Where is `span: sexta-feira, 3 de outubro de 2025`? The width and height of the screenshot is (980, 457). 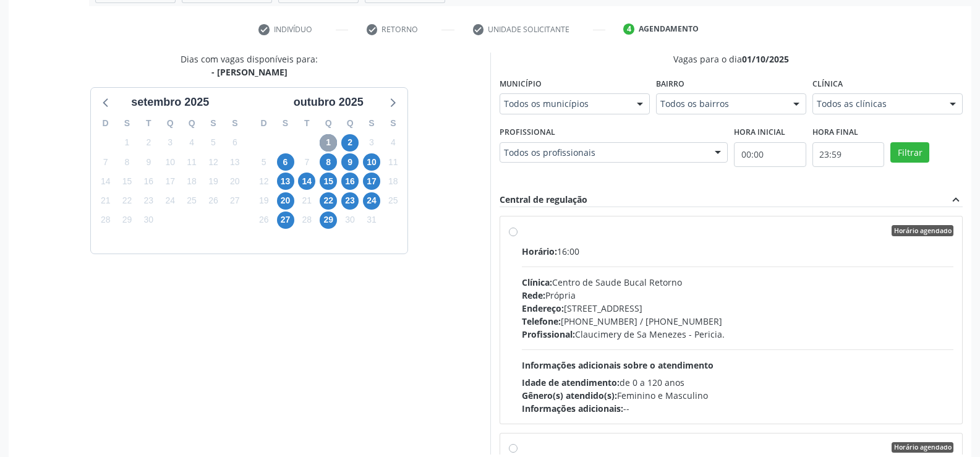 span: sexta-feira, 3 de outubro de 2025 is located at coordinates (372, 143).